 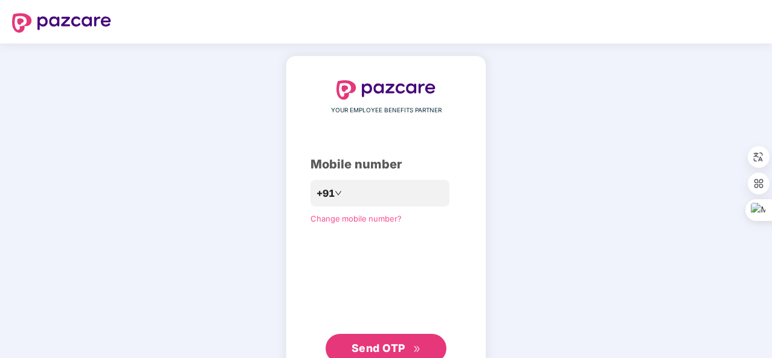 I want to click on span: Send OTP, so click(x=378, y=348).